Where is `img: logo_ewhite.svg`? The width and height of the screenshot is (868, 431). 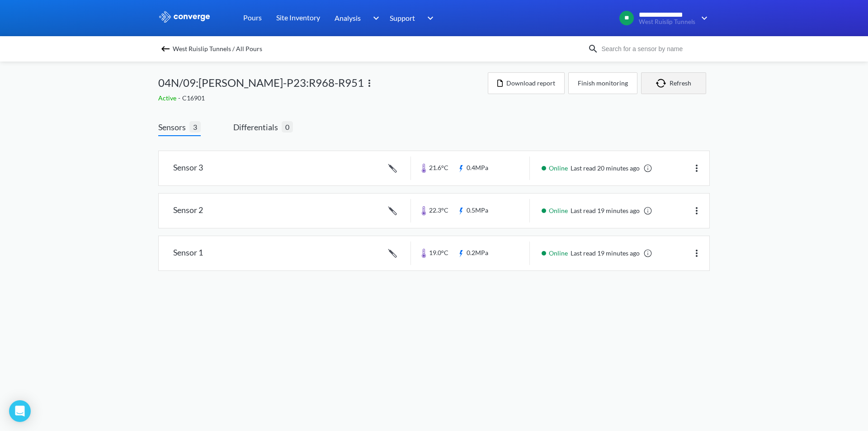 img: logo_ewhite.svg is located at coordinates (185, 17).